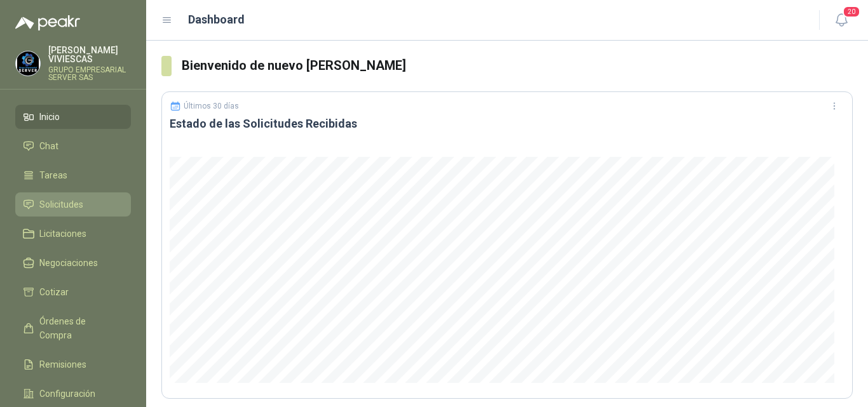 Image resolution: width=868 pixels, height=407 pixels. Describe the element at coordinates (63, 234) in the screenshot. I see `span: Licitaciones` at that location.